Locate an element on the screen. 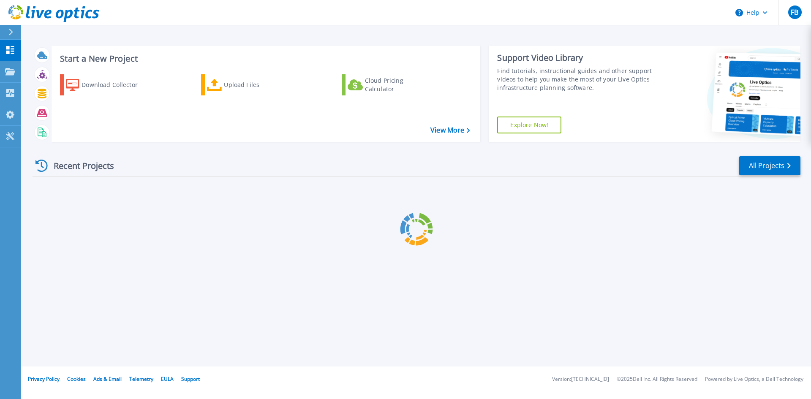  div: Download Collector is located at coordinates (115, 85).